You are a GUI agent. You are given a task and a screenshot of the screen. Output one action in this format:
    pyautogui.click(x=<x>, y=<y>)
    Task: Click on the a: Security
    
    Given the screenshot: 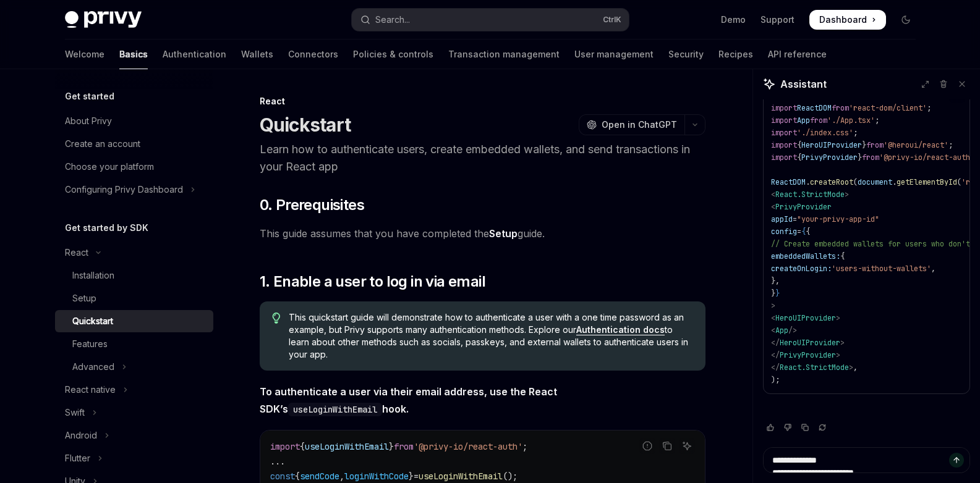 What is the action you would take?
    pyautogui.click(x=686, y=54)
    